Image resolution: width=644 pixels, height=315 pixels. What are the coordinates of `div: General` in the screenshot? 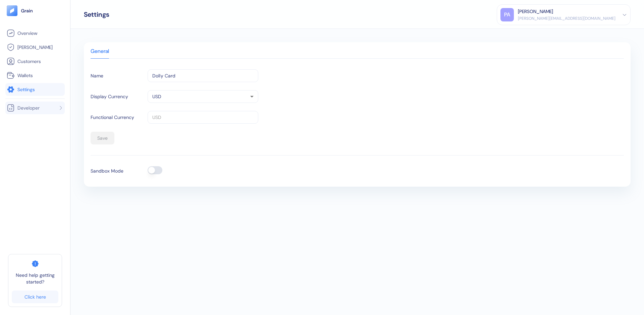 It's located at (99, 53).